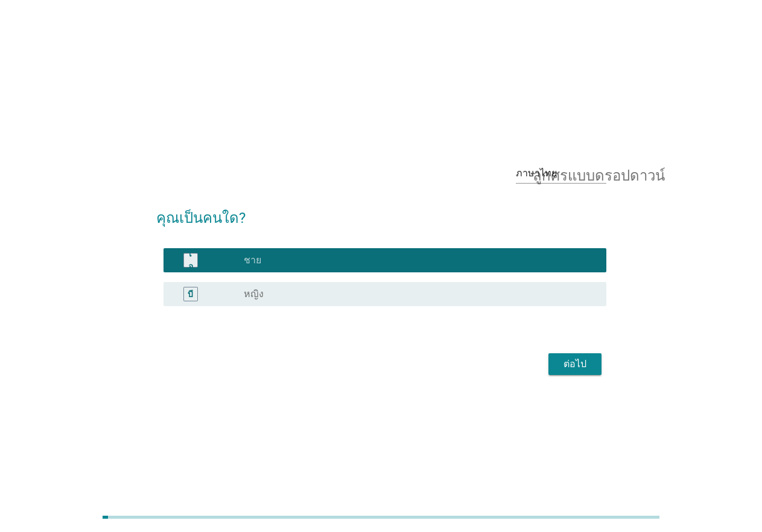 This screenshot has height=532, width=762. I want to click on button: ต่อไป, so click(575, 364).